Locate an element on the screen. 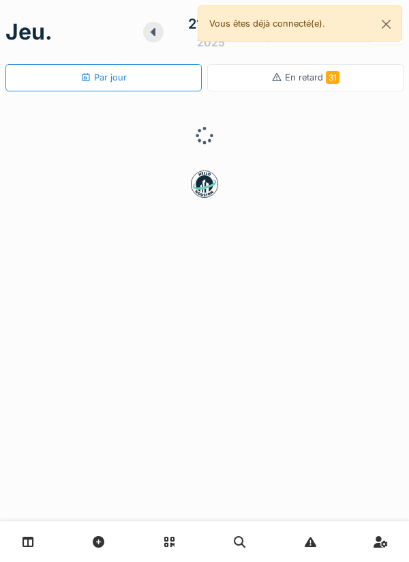 This screenshot has height=562, width=409. div: 21 août is located at coordinates (211, 24).